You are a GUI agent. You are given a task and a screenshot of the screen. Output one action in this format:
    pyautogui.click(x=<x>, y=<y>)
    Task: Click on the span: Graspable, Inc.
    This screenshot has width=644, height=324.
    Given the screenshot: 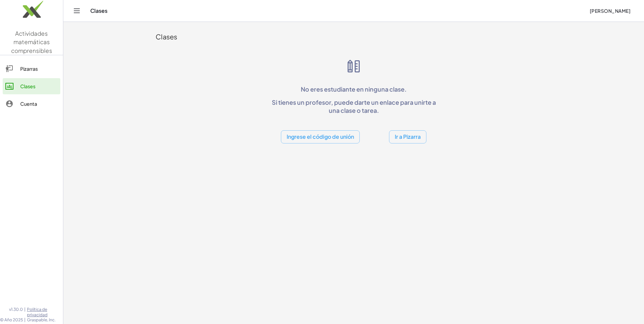 What is the action you would take?
    pyautogui.click(x=45, y=320)
    